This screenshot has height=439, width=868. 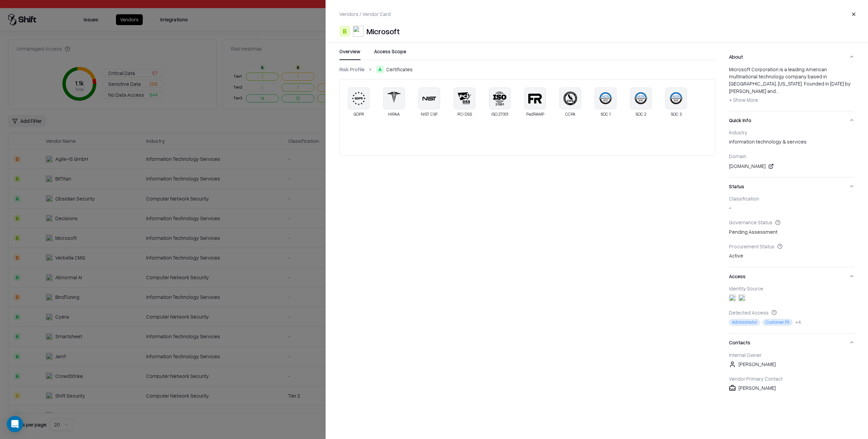 What do you see at coordinates (791, 57) in the screenshot?
I see `button: About` at bounding box center [791, 57].